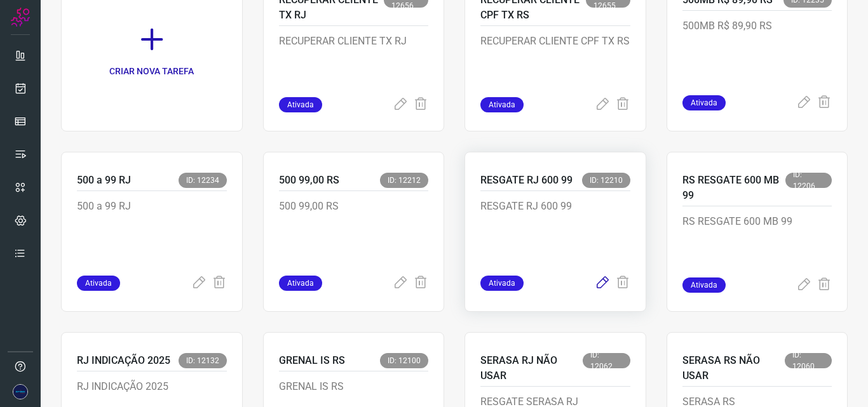  I want to click on span: ID: 12210, so click(606, 181).